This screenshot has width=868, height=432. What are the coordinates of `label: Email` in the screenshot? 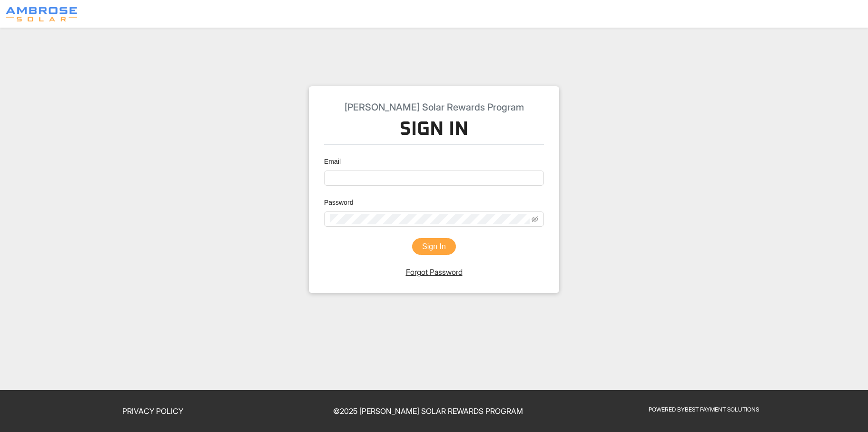 It's located at (335, 162).